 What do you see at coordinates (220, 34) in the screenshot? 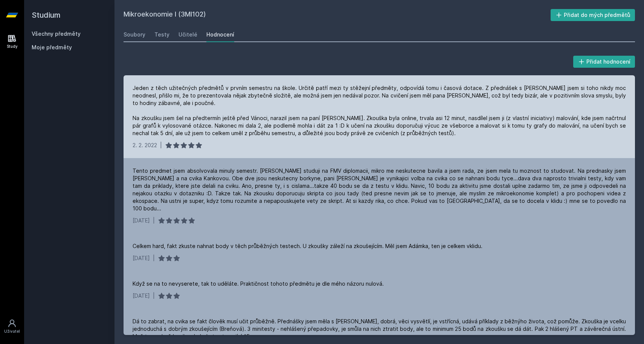
I see `a: Hodnocení` at bounding box center [220, 34].